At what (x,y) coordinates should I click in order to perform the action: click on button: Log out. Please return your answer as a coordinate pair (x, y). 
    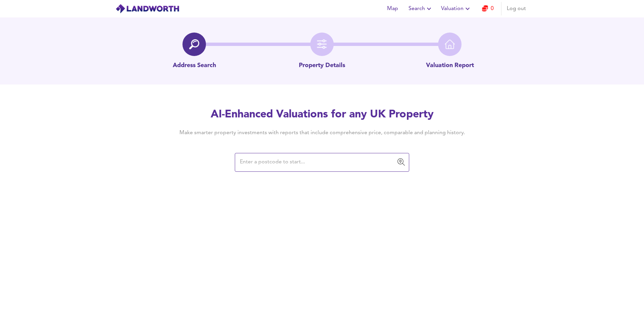
    Looking at the image, I should click on (516, 9).